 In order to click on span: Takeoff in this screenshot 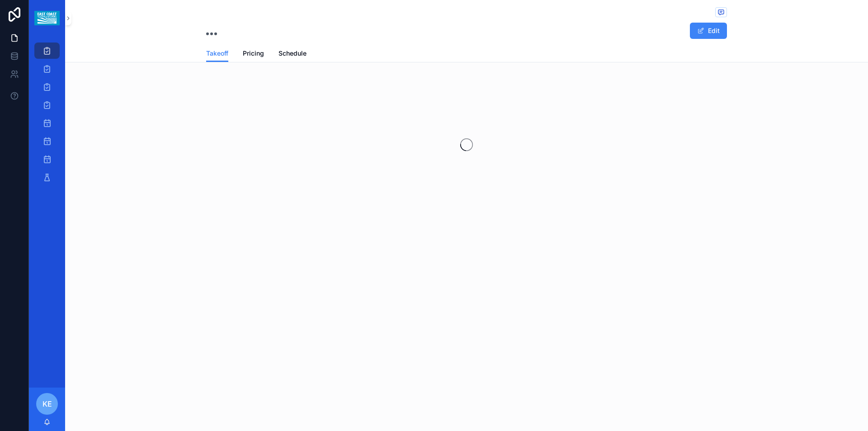, I will do `click(217, 53)`.